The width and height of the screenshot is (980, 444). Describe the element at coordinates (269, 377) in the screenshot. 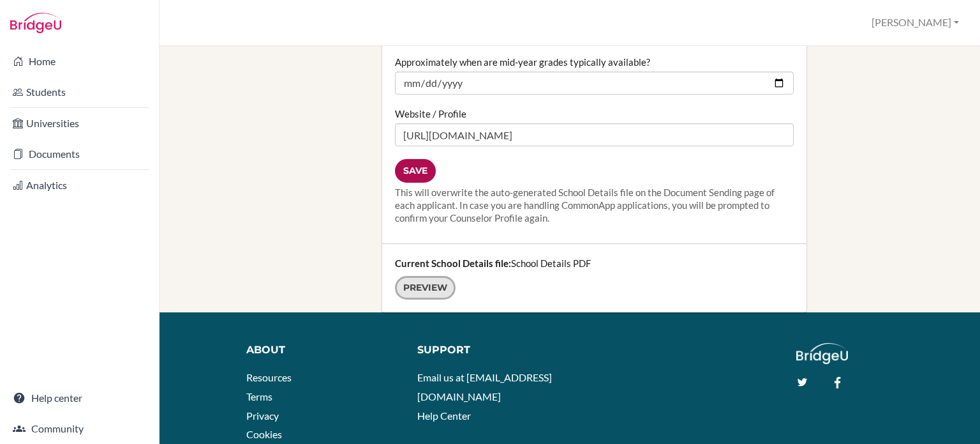

I see `a: Resources` at that location.